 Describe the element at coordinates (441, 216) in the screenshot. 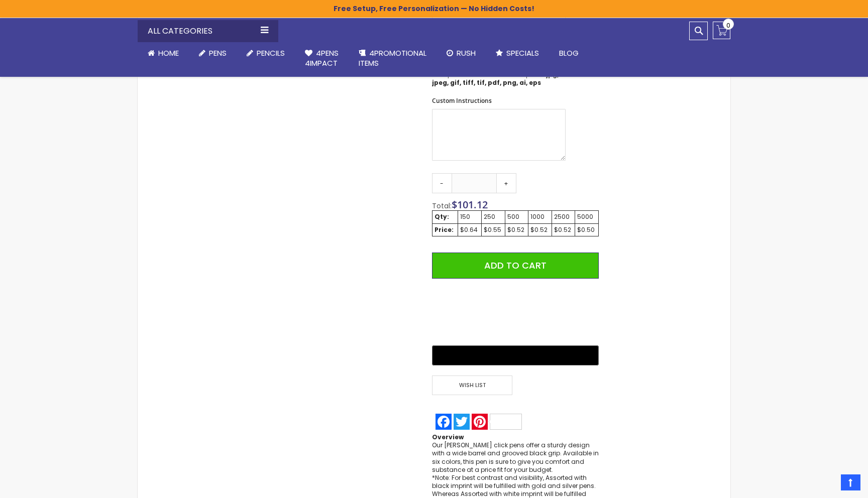

I see `strong: Qty:` at that location.